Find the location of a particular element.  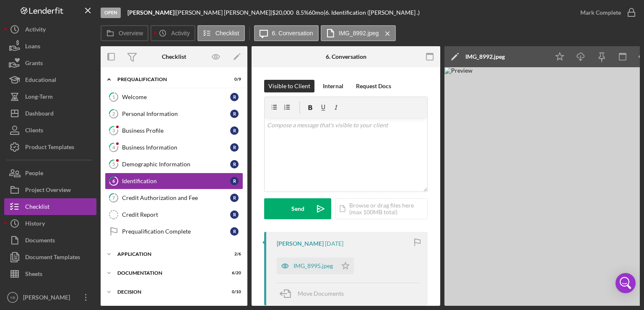

button: IMG_8992.jpeg is located at coordinates (359, 33).